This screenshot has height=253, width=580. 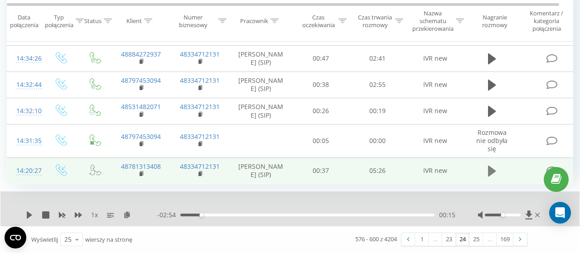 I want to click on td: 02:41, so click(x=377, y=58).